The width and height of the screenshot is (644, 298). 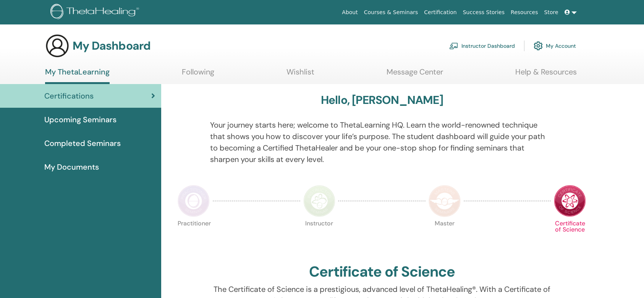 I want to click on span: Certifications, so click(x=69, y=96).